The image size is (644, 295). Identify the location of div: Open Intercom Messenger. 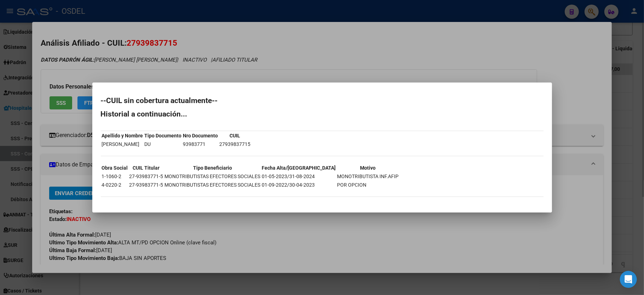
(629, 279).